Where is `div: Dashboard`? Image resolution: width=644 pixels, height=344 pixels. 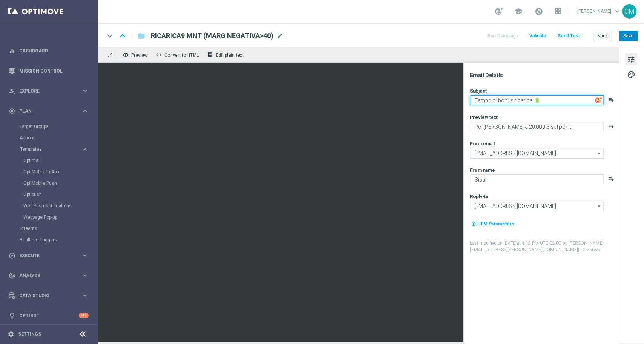
div: Dashboard is located at coordinates (49, 51).